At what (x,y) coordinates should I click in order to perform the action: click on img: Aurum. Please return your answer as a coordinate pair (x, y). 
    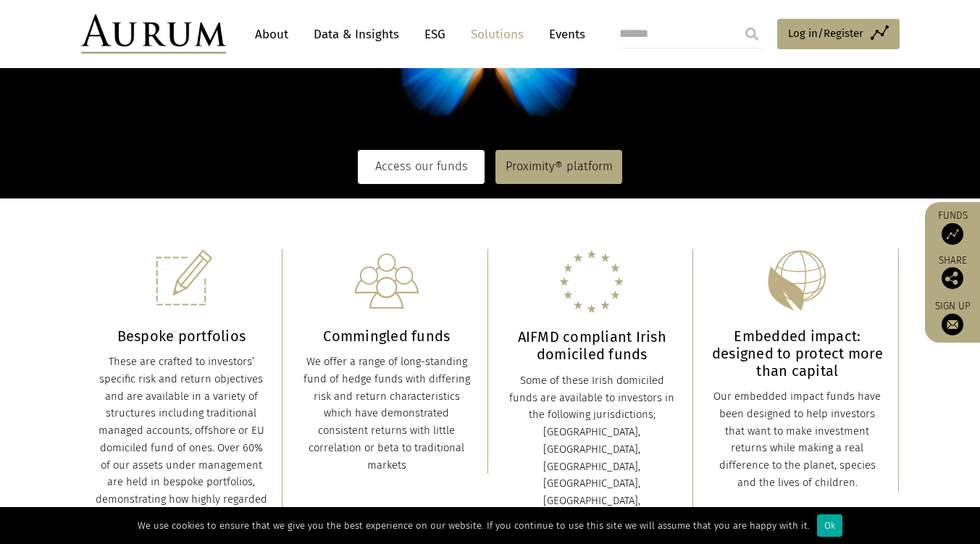
    Looking at the image, I should click on (153, 34).